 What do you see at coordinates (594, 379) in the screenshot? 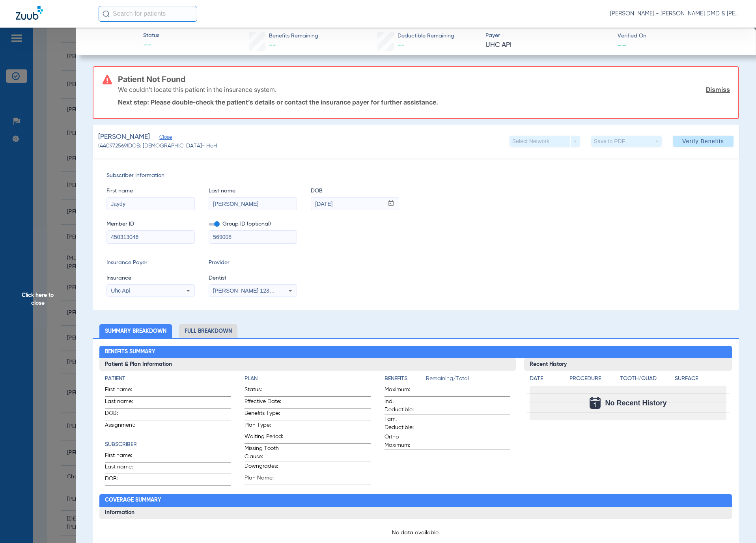
I see `h4: Procedure` at bounding box center [594, 379].